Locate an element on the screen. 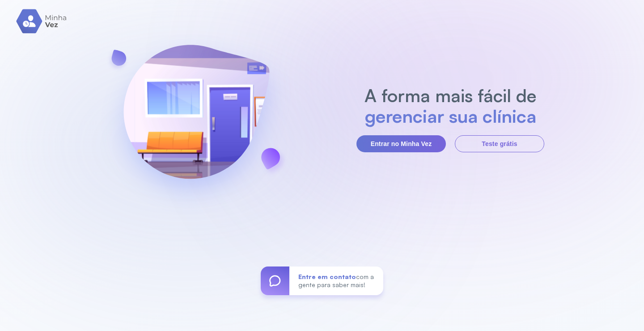 Image resolution: width=644 pixels, height=331 pixels. button: Teste grátis is located at coordinates (499, 144).